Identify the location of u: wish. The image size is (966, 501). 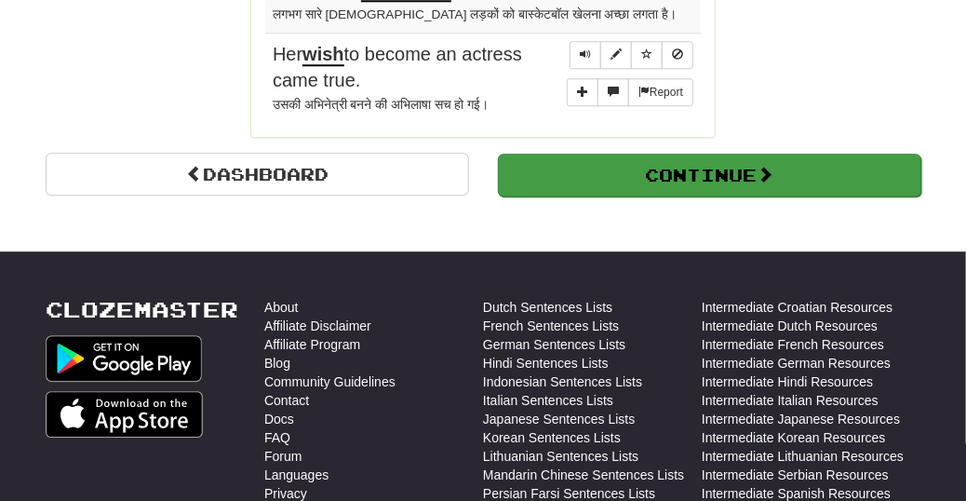
(323, 55).